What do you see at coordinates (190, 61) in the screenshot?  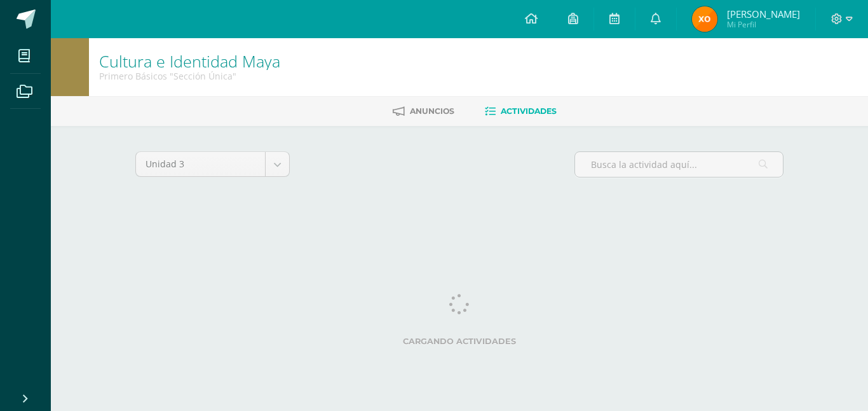 I see `a: Cultura e Identidad Maya` at bounding box center [190, 61].